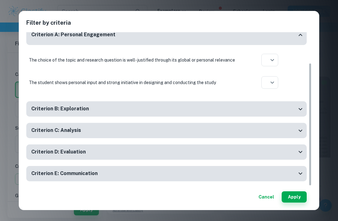 The width and height of the screenshot is (338, 221). Describe the element at coordinates (294, 197) in the screenshot. I see `button: Apply` at that location.